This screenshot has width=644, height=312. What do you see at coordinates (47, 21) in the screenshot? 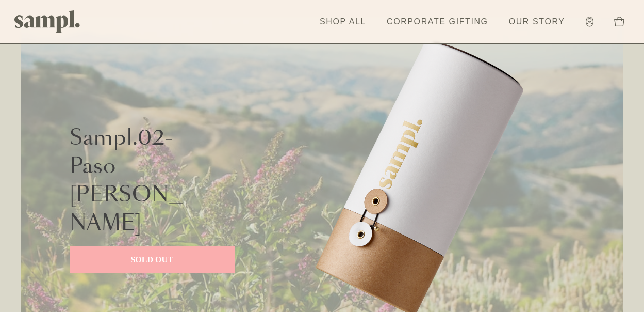
I see `img: Sampl logo` at bounding box center [47, 21].